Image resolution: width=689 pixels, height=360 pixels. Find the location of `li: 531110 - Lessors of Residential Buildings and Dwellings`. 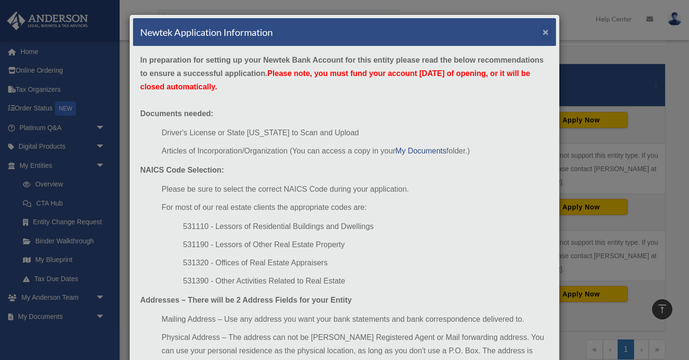

li: 531110 - Lessors of Residential Buildings and Dwellings is located at coordinates (366, 227).